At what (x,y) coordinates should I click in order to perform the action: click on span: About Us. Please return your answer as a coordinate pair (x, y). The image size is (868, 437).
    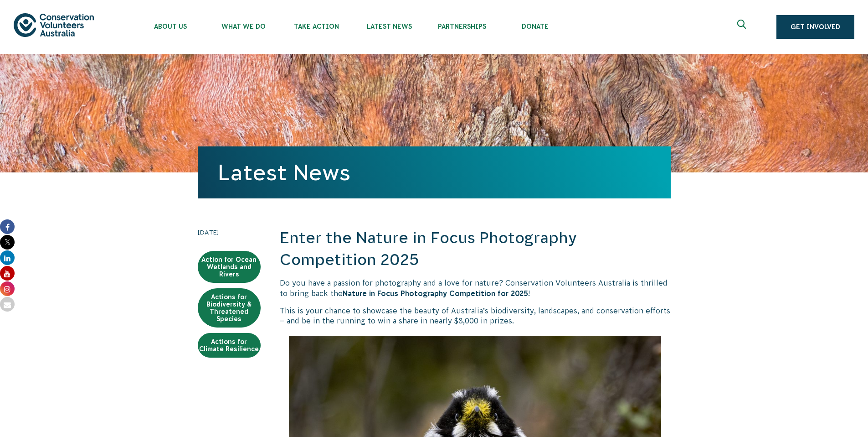
    Looking at the image, I should click on (171, 27).